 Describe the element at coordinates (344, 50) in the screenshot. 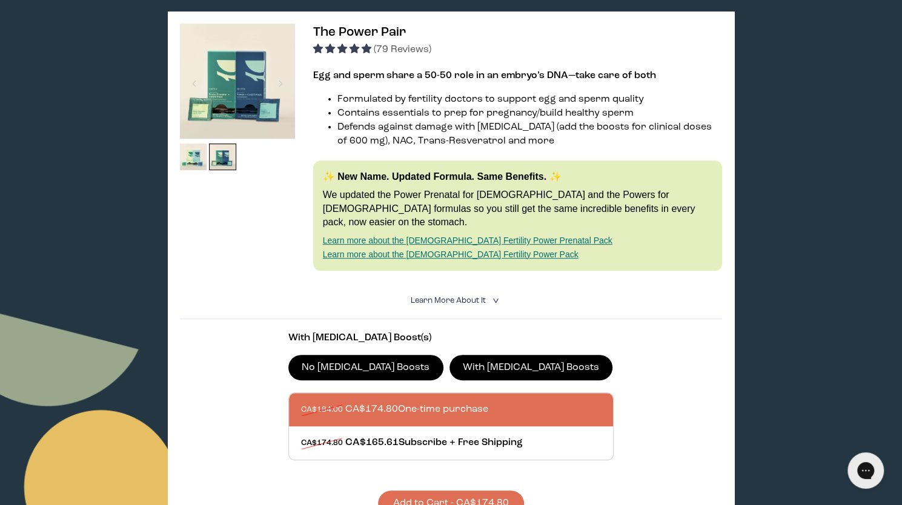

I see `span: 4.92 stars` at that location.